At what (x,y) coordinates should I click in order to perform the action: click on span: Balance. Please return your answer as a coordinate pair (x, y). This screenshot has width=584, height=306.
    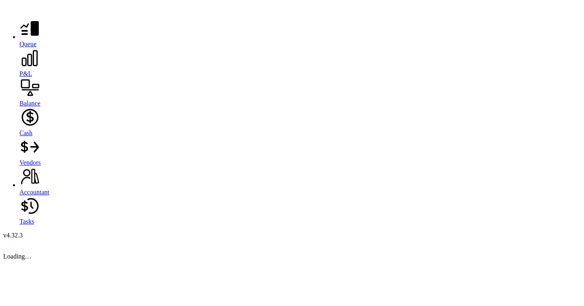
    Looking at the image, I should click on (30, 103).